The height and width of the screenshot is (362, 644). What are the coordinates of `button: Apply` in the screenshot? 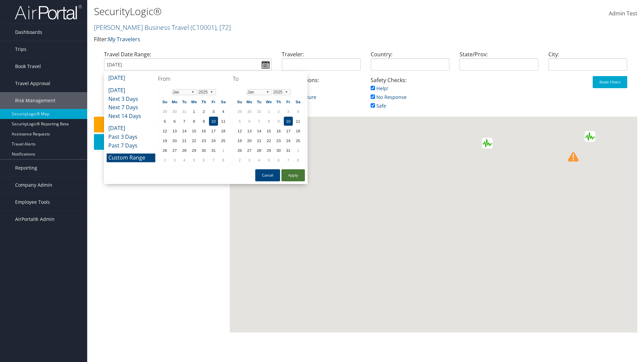 It's located at (293, 175).